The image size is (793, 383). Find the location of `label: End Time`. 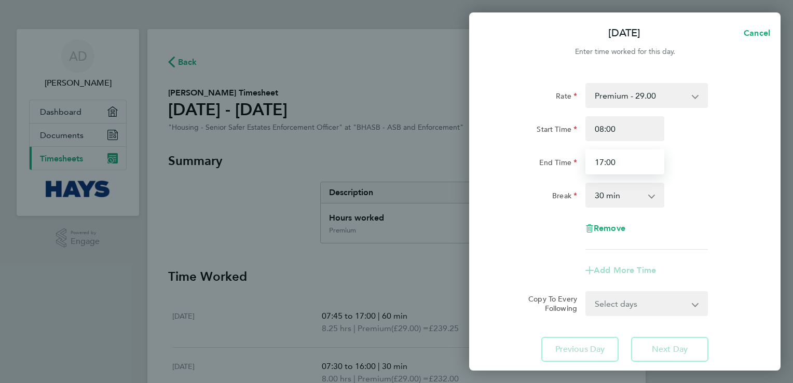

label: End Time is located at coordinates (558, 164).